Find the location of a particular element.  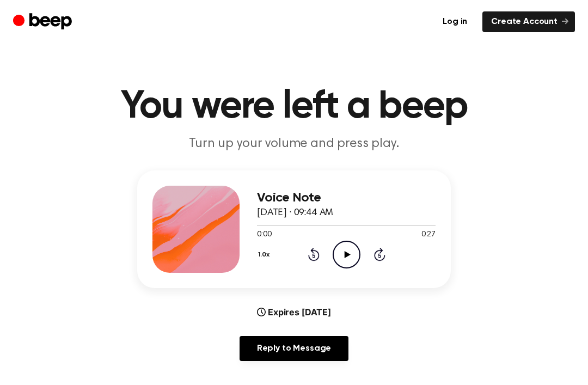

a: Log in is located at coordinates (455, 22).